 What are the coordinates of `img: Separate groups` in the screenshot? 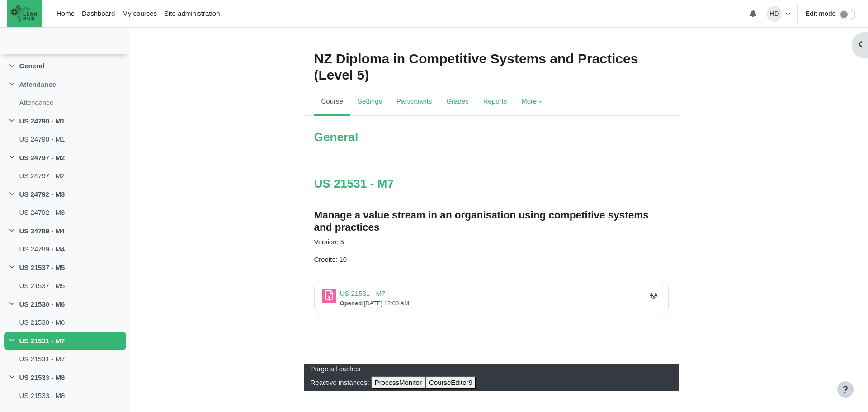 It's located at (654, 295).